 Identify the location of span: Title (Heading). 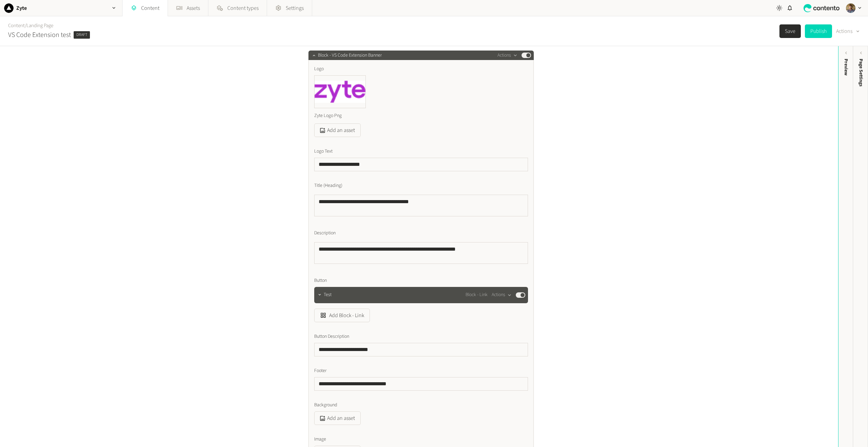
(328, 185).